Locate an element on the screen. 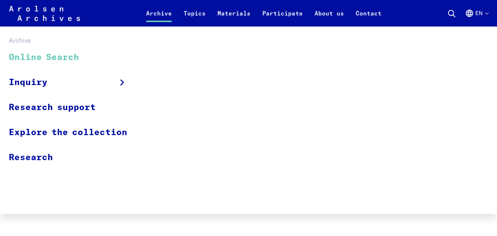 The image size is (497, 236). span: Inquiry is located at coordinates (28, 82).